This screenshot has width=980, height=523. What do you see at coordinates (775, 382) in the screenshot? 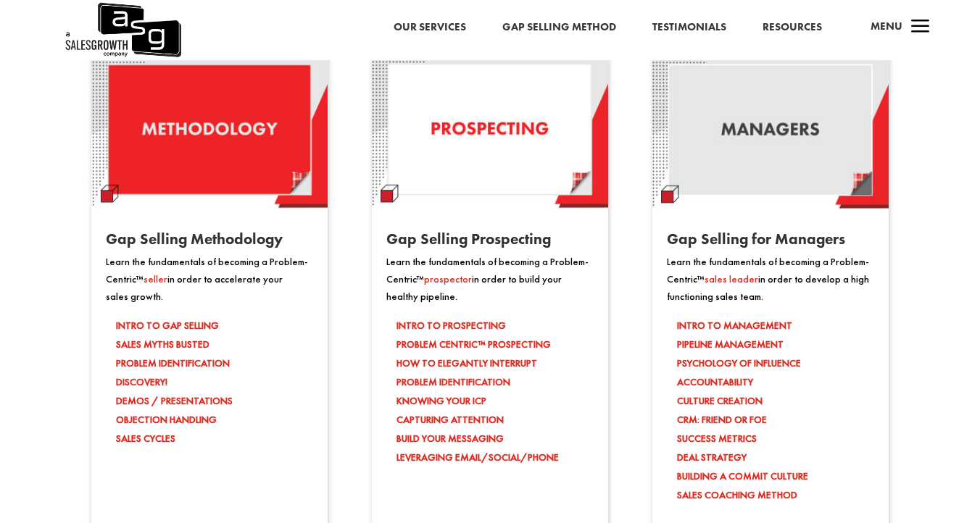
I see `li: ACCOUNTABILITY` at bounding box center [775, 382].